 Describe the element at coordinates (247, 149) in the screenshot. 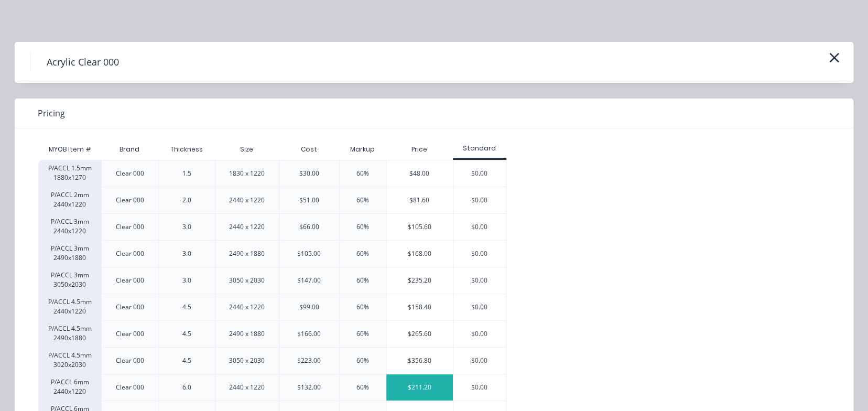

I see `div: Size` at that location.